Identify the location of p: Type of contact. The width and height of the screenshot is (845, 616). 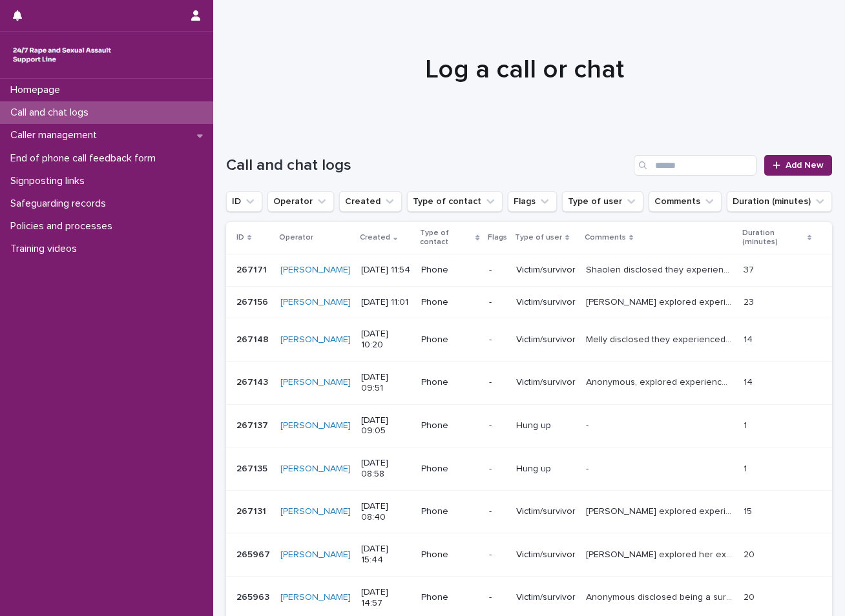
(446, 238).